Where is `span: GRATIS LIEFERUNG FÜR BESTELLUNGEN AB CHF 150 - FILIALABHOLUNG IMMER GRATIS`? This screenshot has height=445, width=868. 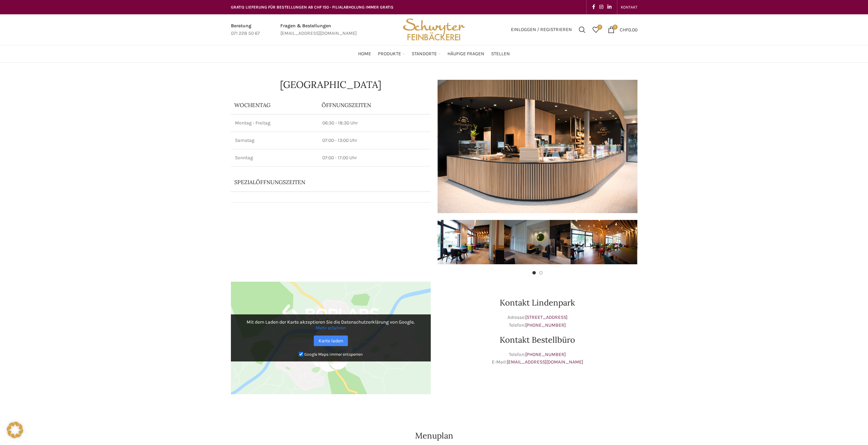 span: GRATIS LIEFERUNG FÜR BESTELLUNGEN AB CHF 150 - FILIALABHOLUNG IMMER GRATIS is located at coordinates (312, 7).